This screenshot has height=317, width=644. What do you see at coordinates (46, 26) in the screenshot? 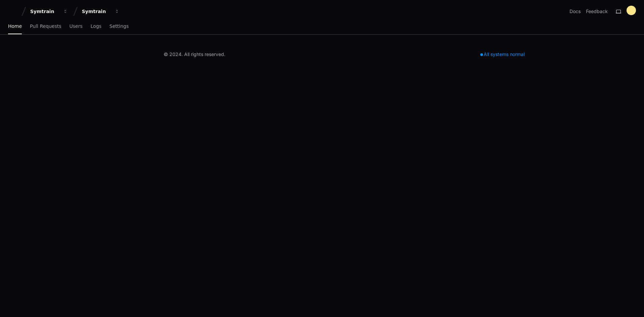
I see `span: Pull Requests` at bounding box center [46, 26].